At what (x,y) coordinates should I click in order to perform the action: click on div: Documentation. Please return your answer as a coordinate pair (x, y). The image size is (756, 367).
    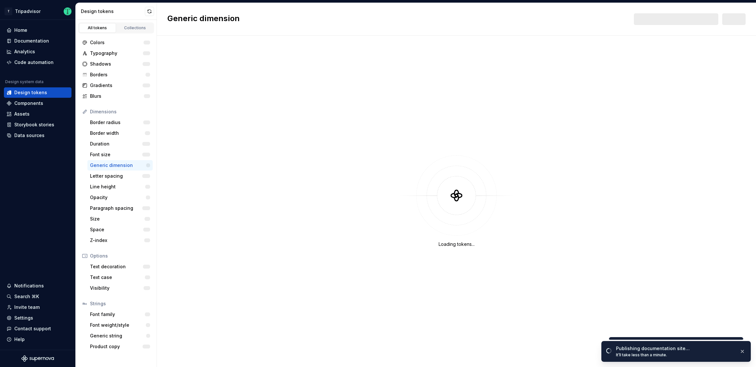
    Looking at the image, I should click on (32, 41).